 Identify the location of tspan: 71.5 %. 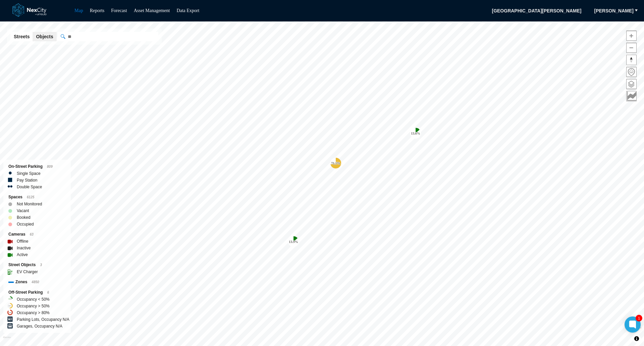
(336, 163).